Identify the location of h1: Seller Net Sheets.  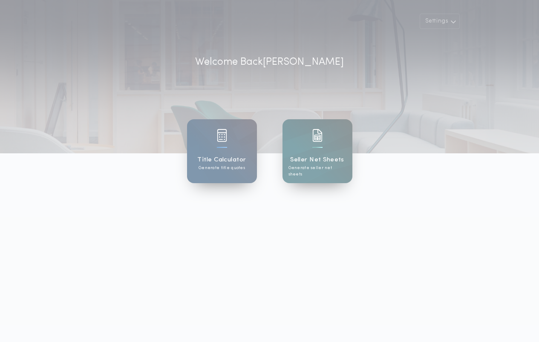
(317, 160).